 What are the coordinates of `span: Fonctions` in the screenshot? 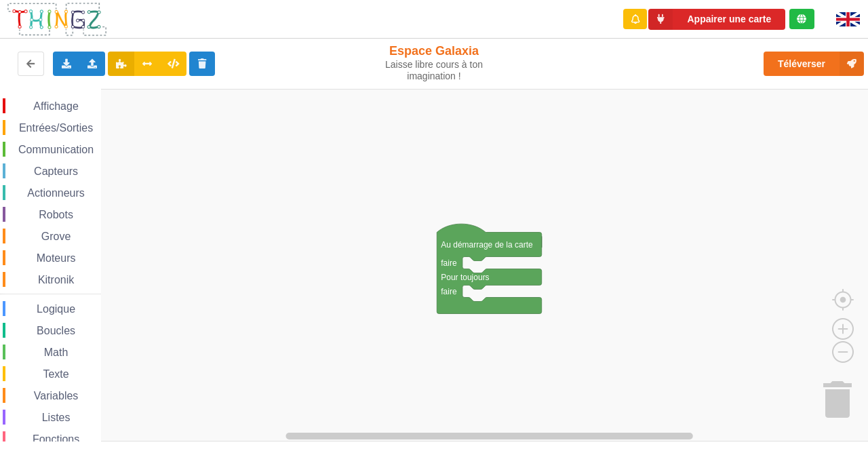 It's located at (56, 438).